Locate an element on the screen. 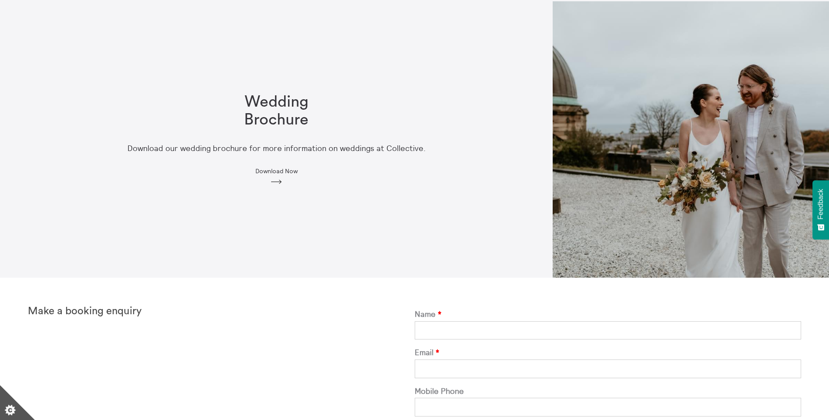  img: Modern art shoot Claire Fleck 10 is located at coordinates (690, 139).